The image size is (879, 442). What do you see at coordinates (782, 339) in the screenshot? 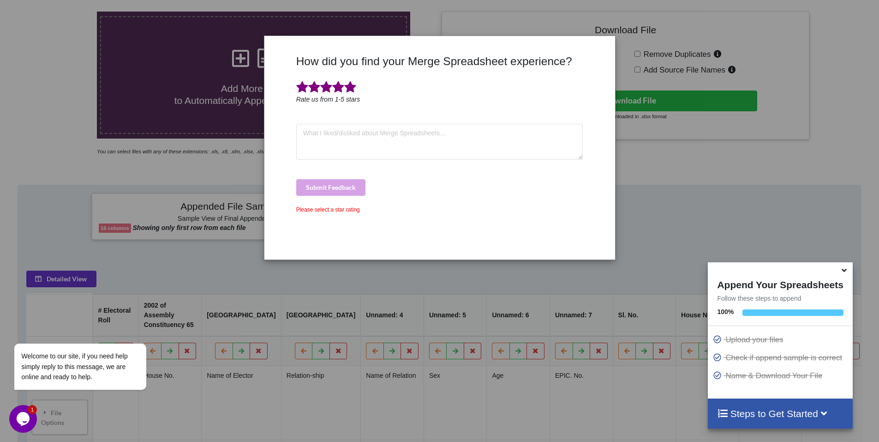
I see `p: Upload your files` at bounding box center [782, 339].